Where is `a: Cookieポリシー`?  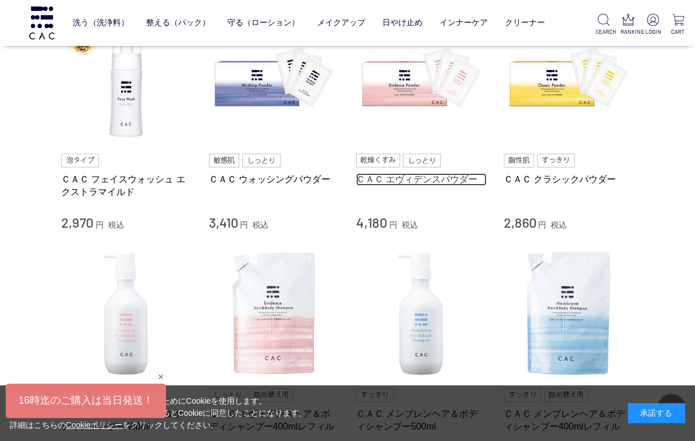
a: Cookieポリシー is located at coordinates (95, 425).